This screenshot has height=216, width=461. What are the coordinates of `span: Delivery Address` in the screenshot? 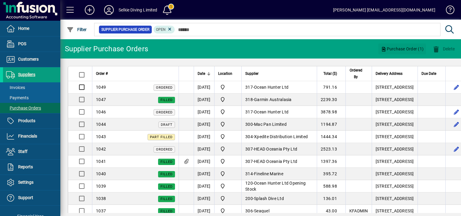 It's located at (389, 74).